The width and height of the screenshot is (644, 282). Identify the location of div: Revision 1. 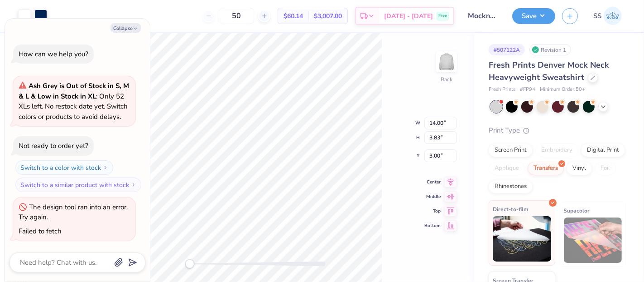
(550, 49).